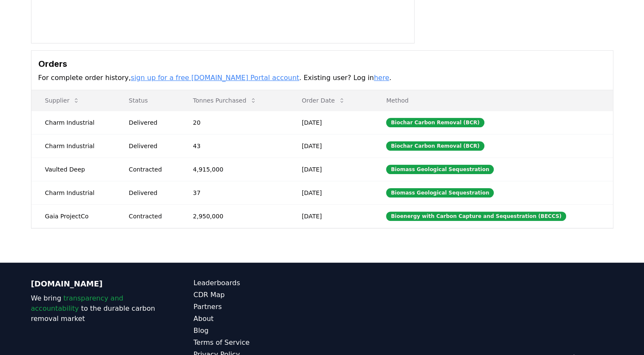 The image size is (644, 355). What do you see at coordinates (258, 283) in the screenshot?
I see `a: Leaderboards` at bounding box center [258, 283].